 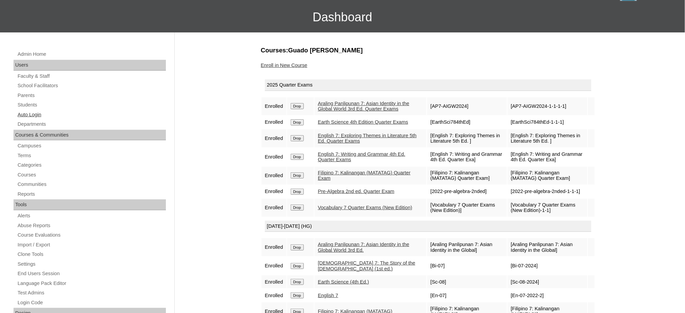 I want to click on td: [Vocabulary 7 Quarter Exams (New Edition)-1-1], so click(x=548, y=208).